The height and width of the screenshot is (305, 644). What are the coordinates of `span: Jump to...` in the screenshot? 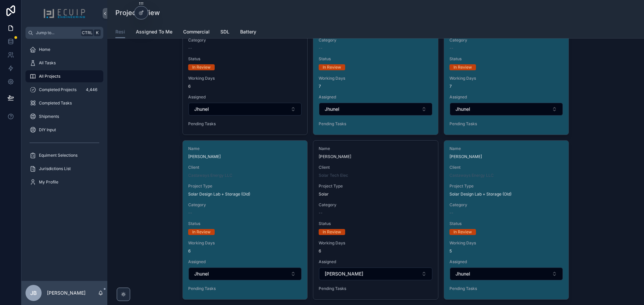 It's located at (57, 33).